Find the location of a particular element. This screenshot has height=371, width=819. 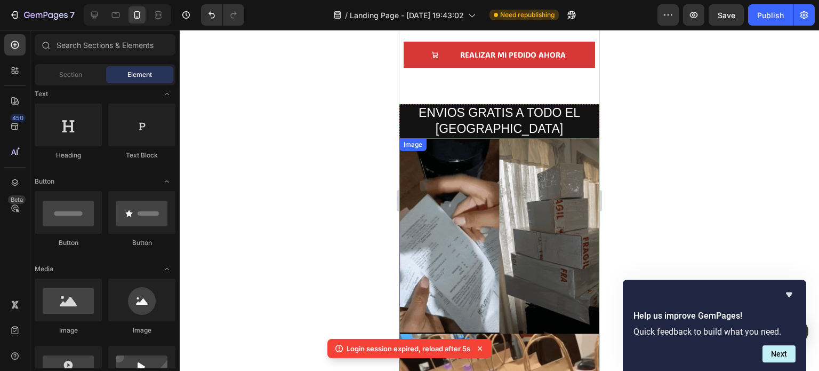

div: Undo/Redo is located at coordinates (222, 15).